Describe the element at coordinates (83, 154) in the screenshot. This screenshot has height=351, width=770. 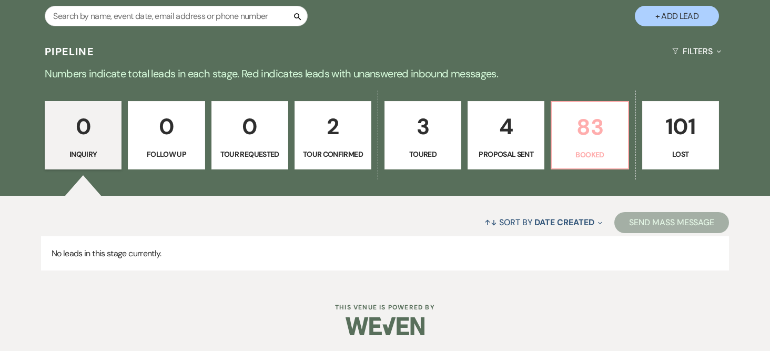
I see `p: Inquiry` at that location.